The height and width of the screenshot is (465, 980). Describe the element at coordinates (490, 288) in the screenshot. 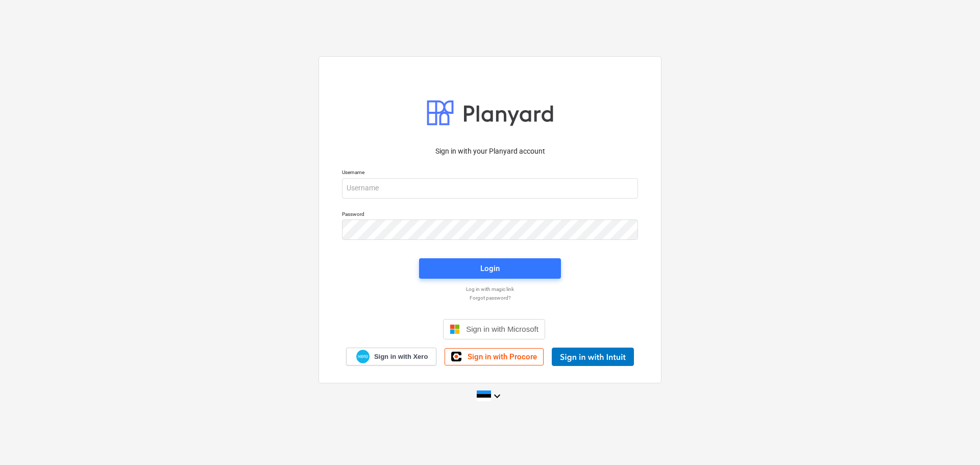

I see `a: Log in with magic link` at that location.